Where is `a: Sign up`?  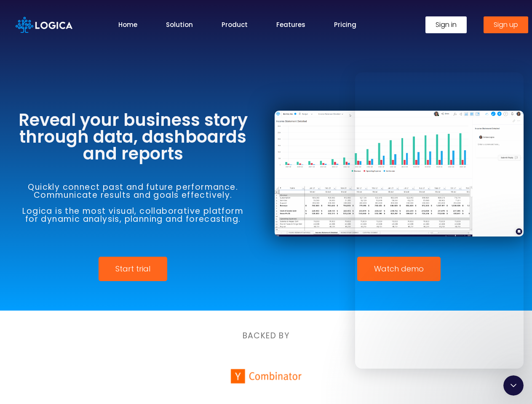
a: Sign up is located at coordinates (506, 25).